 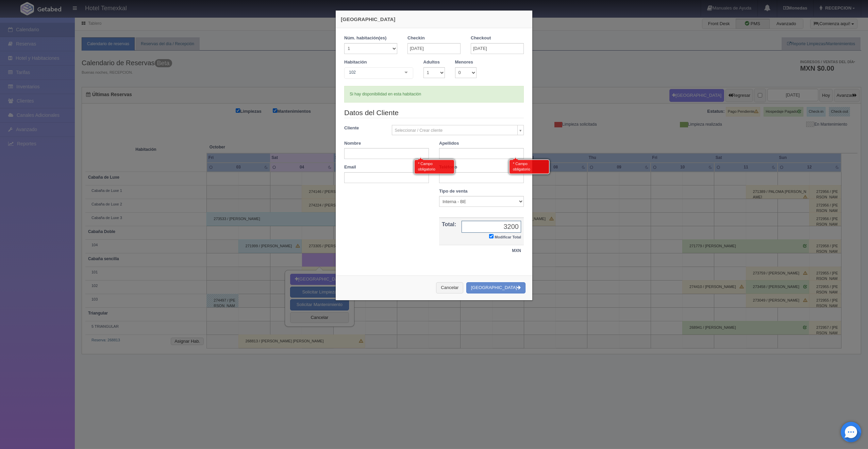 I want to click on label: Tipo de venta, so click(x=453, y=191).